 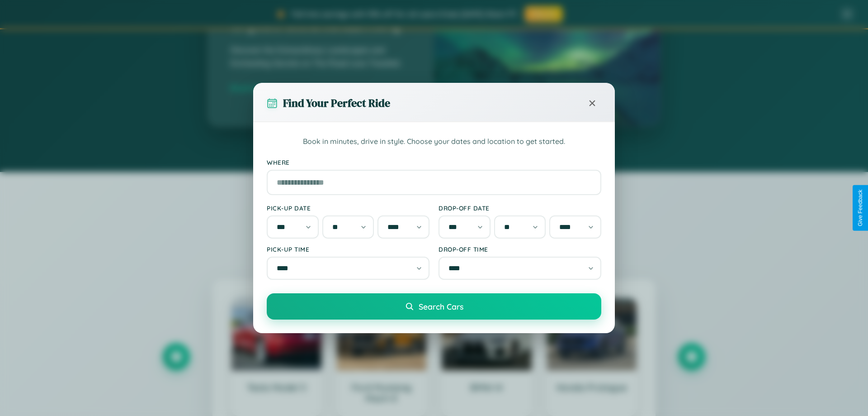 What do you see at coordinates (348, 208) in the screenshot?
I see `label: Pick-up Date` at bounding box center [348, 208].